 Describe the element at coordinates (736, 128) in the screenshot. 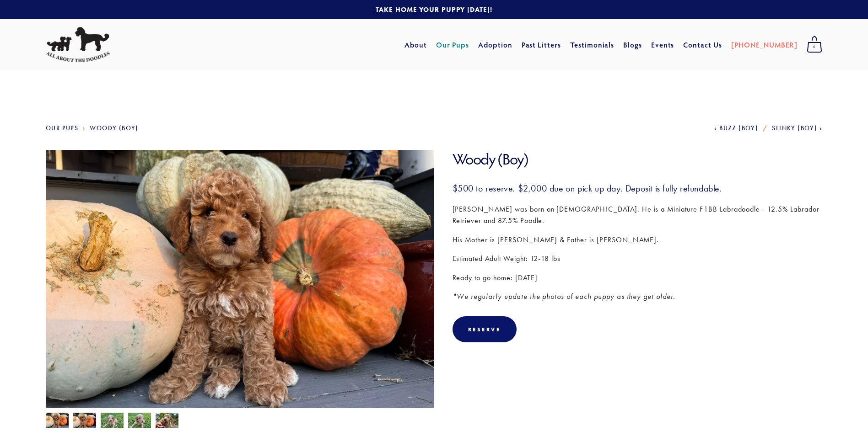

I see `a: Buzz (Boy)` at that location.